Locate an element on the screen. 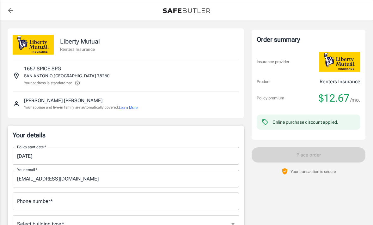 The image size is (373, 225). input: Choose date, selected date is Sep 12, 2025 is located at coordinates (124, 156).